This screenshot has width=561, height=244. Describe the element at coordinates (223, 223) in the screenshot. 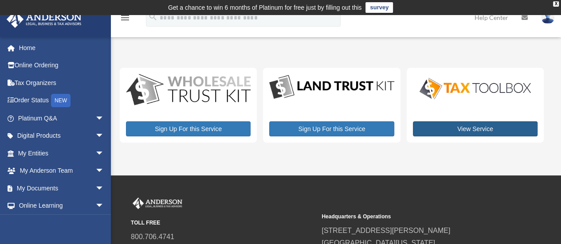

I see `small: TOLL FREE` at that location.